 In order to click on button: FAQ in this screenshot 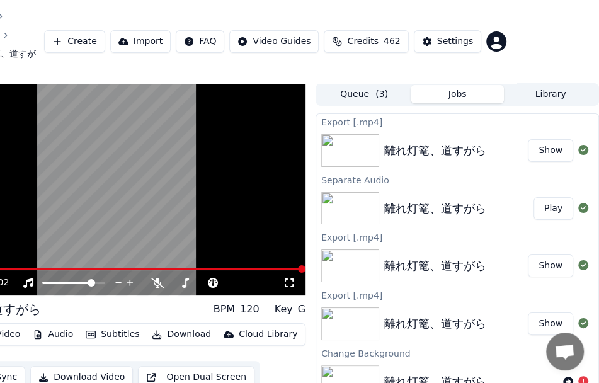, I will do `click(200, 42)`.